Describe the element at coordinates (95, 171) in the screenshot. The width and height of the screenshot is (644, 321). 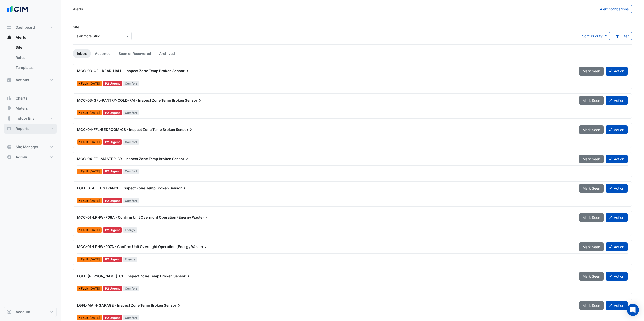
I see `span: Mon 15-Sep-2025 16:15 IST` at that location.